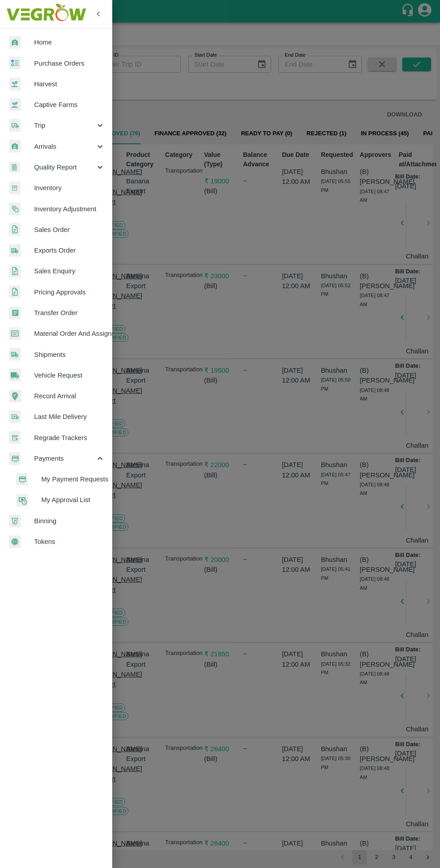 This screenshot has width=440, height=868. I want to click on img: whTracker, so click(14, 437).